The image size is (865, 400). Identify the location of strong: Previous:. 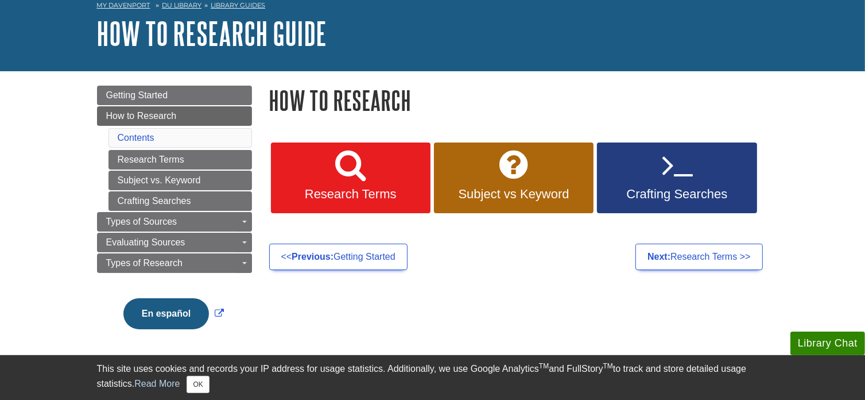
(312, 256).